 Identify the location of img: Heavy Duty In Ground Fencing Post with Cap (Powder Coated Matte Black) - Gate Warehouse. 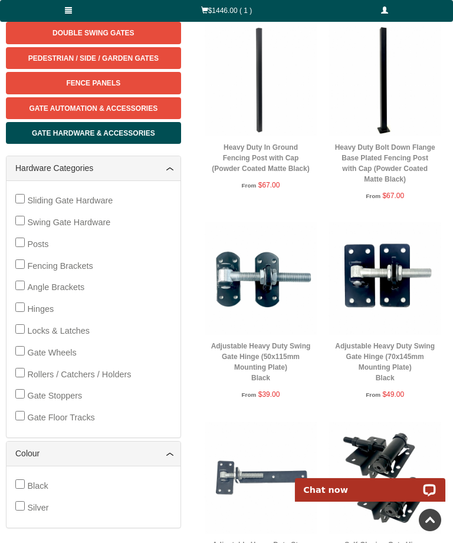
(261, 80).